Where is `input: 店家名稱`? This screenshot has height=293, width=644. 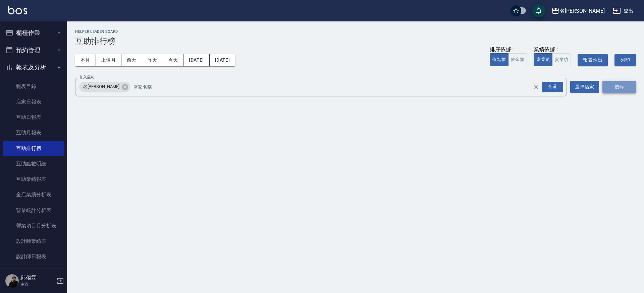
input: 店家名稱 is located at coordinates (338, 87).